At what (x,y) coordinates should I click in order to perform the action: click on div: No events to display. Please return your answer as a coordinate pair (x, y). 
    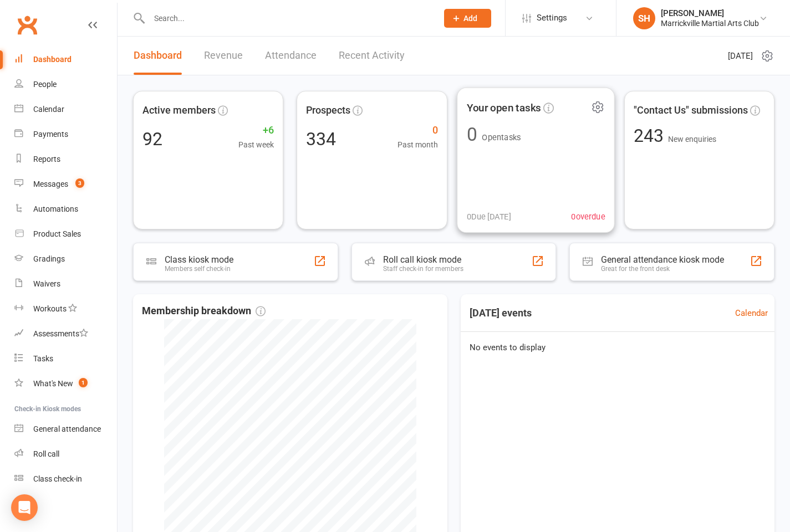
    Looking at the image, I should click on (618, 348).